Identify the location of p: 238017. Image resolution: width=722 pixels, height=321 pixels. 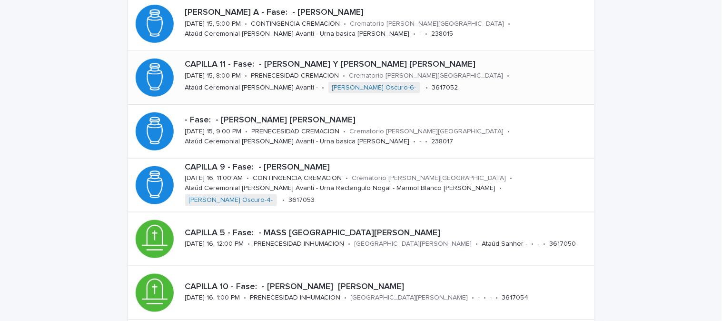
(443, 141).